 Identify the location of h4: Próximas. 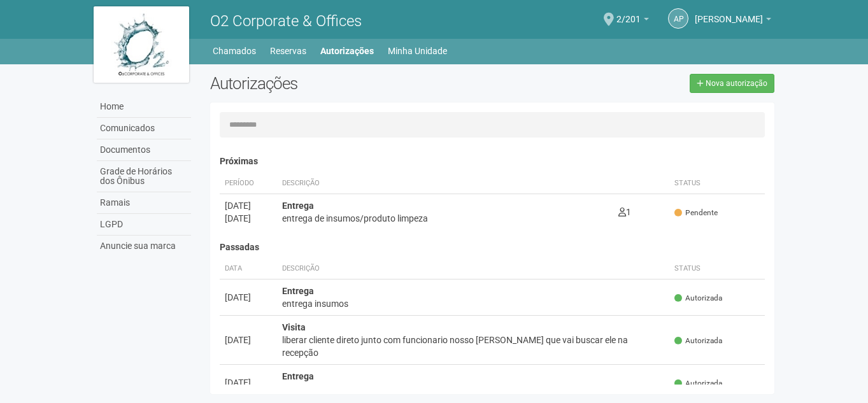
(493, 161).